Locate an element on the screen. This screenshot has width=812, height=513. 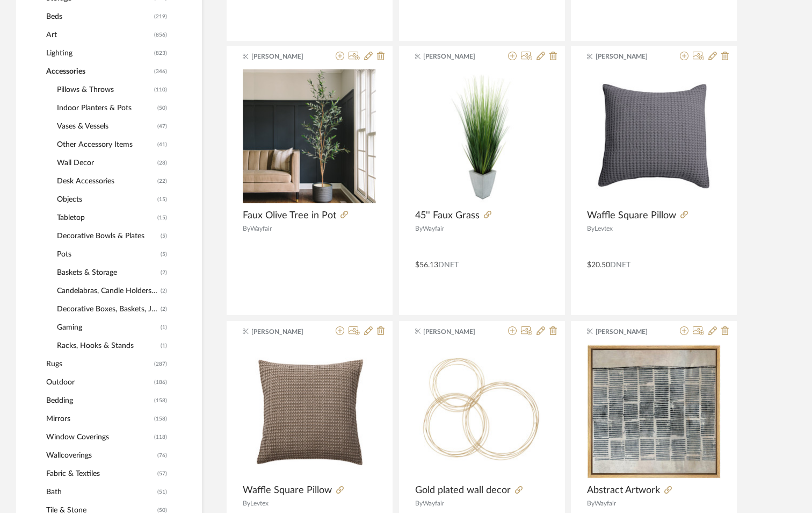
span: Accessories is located at coordinates (99, 72).